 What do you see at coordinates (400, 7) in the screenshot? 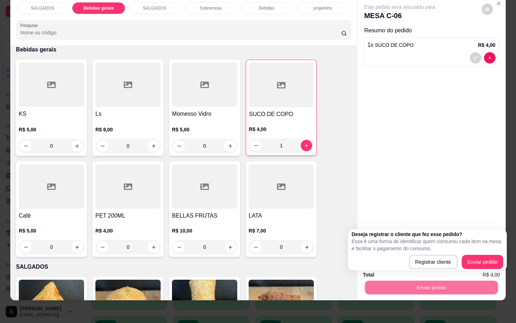
I see `p: Este pedido será vinculado para` at bounding box center [400, 7].